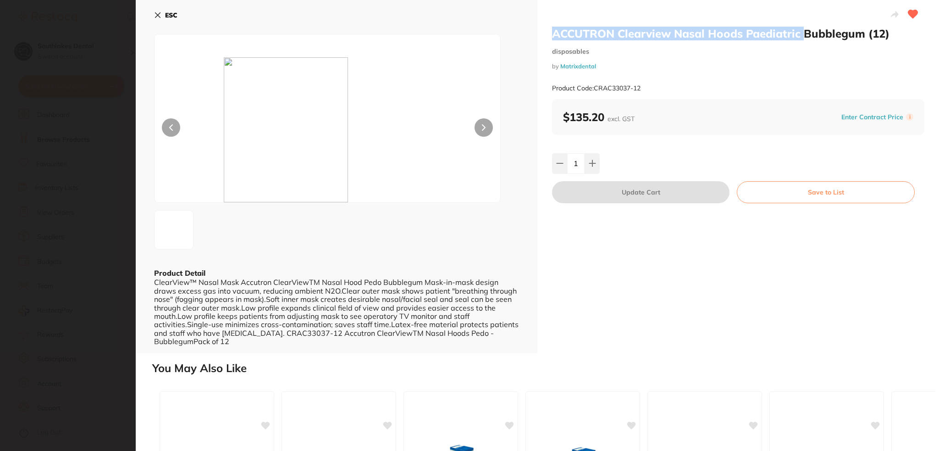 Image resolution: width=939 pixels, height=451 pixels. What do you see at coordinates (337, 311) in the screenshot?
I see `div: ClearView™ Nasal Mask Accutron ClearViewTM Nasal Hood Pedo Bubblegum Mask-in-mask design draws ex...` at bounding box center [337, 311].